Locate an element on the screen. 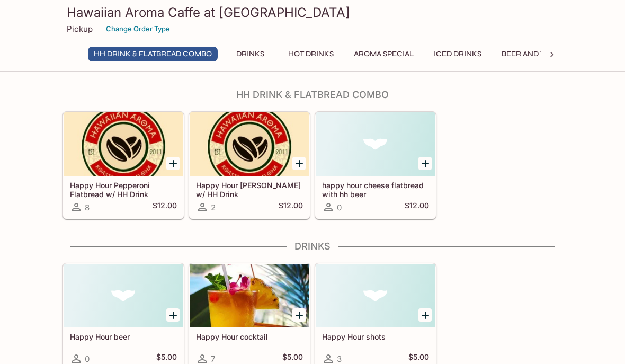 This screenshot has width=625, height=364. a: happy hour cheese flatbread with hh beer0$12.00 is located at coordinates (376, 165).